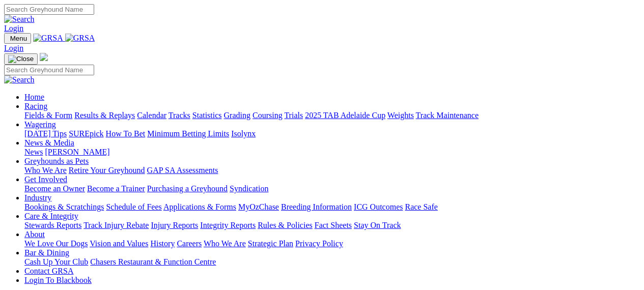  Describe the element at coordinates (207, 115) in the screenshot. I see `a: Statistics` at that location.